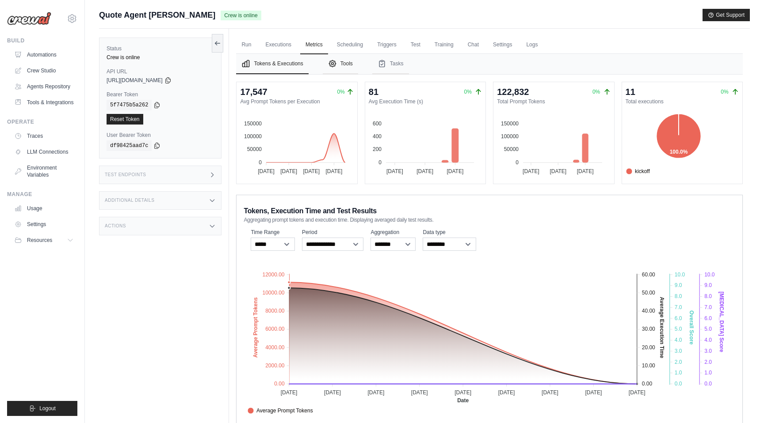 The width and height of the screenshot is (764, 423). What do you see at coordinates (662, 327) in the screenshot?
I see `text: Average Execution Time` at bounding box center [662, 327].